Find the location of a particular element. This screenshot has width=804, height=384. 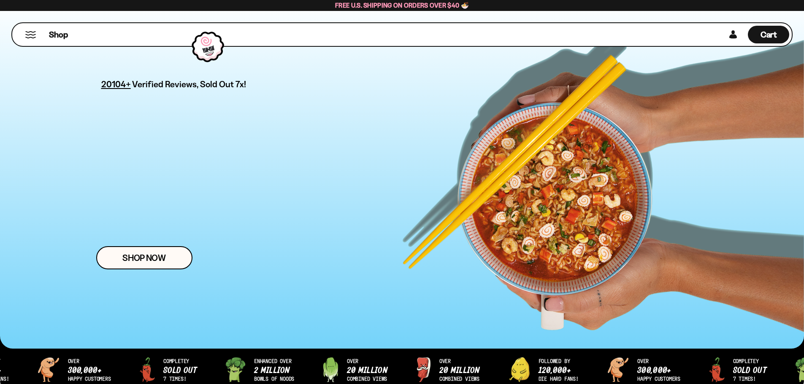

a: Cart is located at coordinates (768, 35).